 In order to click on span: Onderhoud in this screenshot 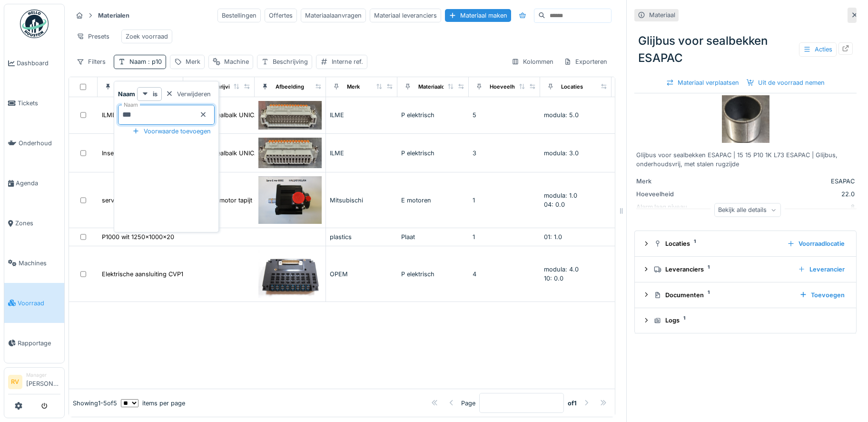, I will do `click(40, 143)`.